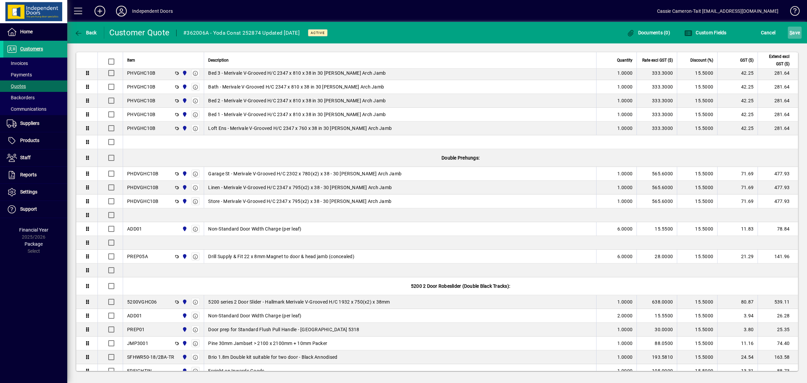 Image resolution: width=807 pixels, height=383 pixels. Describe the element at coordinates (35, 98) in the screenshot. I see `a: Backorders` at that location.